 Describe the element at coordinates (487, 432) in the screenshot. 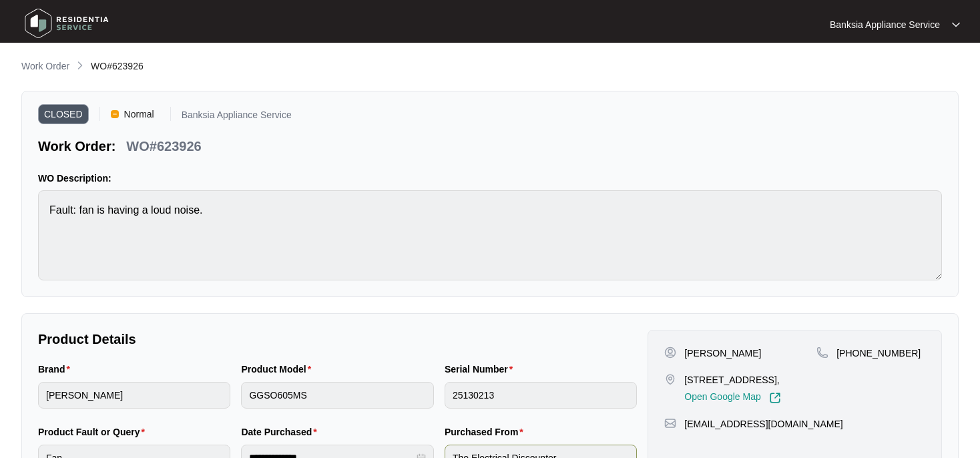

I see `label: Purchased From` at that location.